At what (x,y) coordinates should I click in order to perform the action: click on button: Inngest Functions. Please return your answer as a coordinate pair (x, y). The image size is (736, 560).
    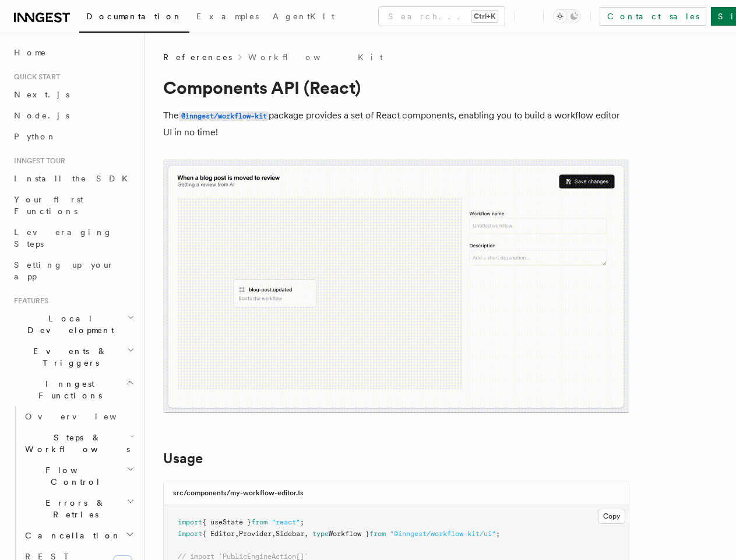
    Looking at the image, I should click on (73, 390).